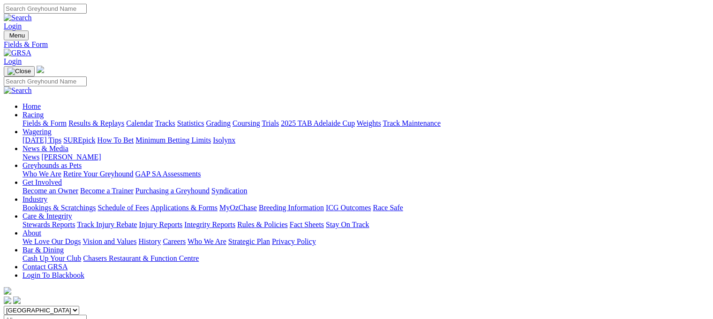 The height and width of the screenshot is (319, 713). What do you see at coordinates (174, 241) in the screenshot?
I see `a: Careers` at bounding box center [174, 241].